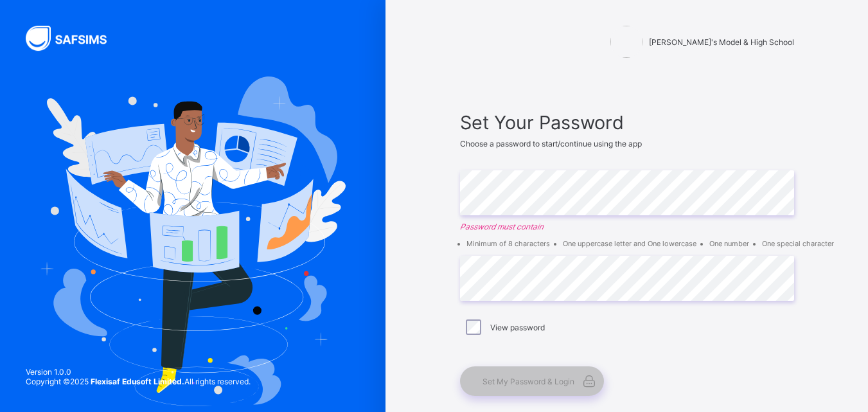 The image size is (868, 412). What do you see at coordinates (508, 243) in the screenshot?
I see `li: Minimum of 8 characters` at bounding box center [508, 243].